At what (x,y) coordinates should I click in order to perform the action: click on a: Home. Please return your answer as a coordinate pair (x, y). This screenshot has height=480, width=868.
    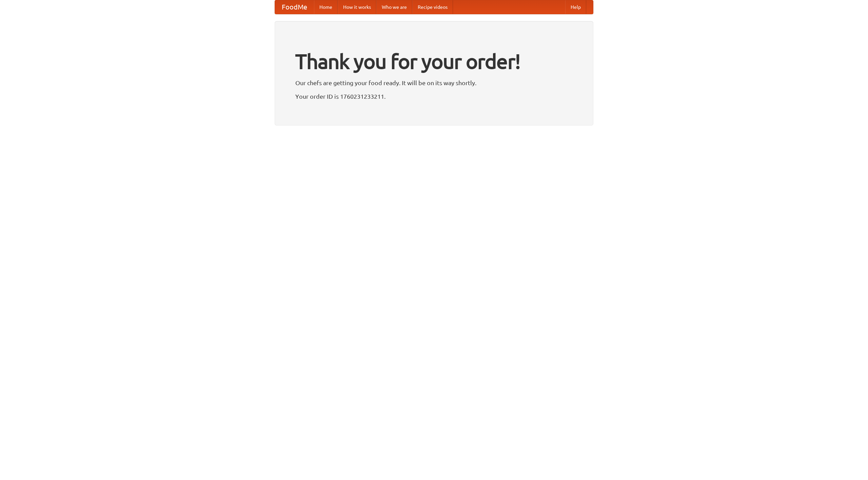
    Looking at the image, I should click on (326, 7).